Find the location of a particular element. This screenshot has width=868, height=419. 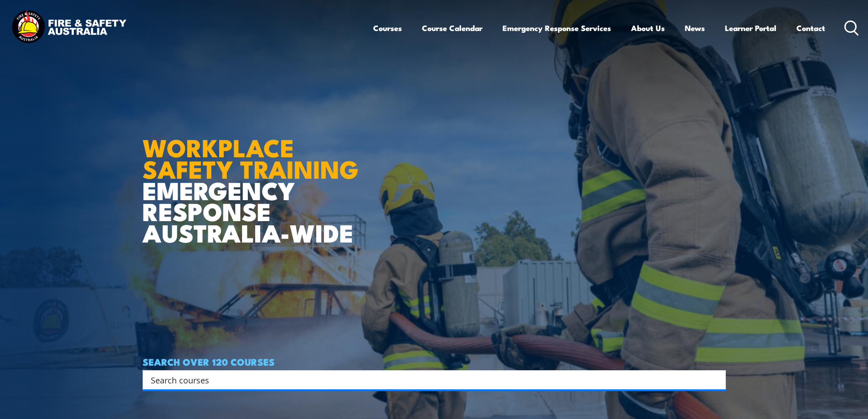

h4: SEARCH OVER 120 COURSES is located at coordinates (434, 361).